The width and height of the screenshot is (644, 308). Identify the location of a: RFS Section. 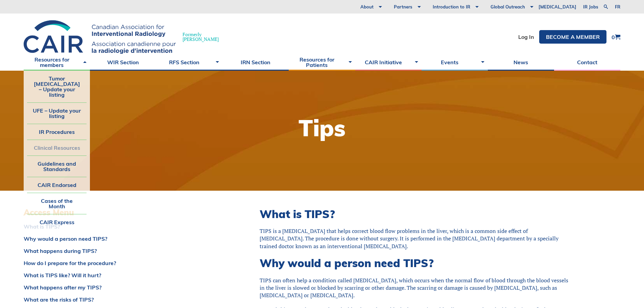
(190, 62).